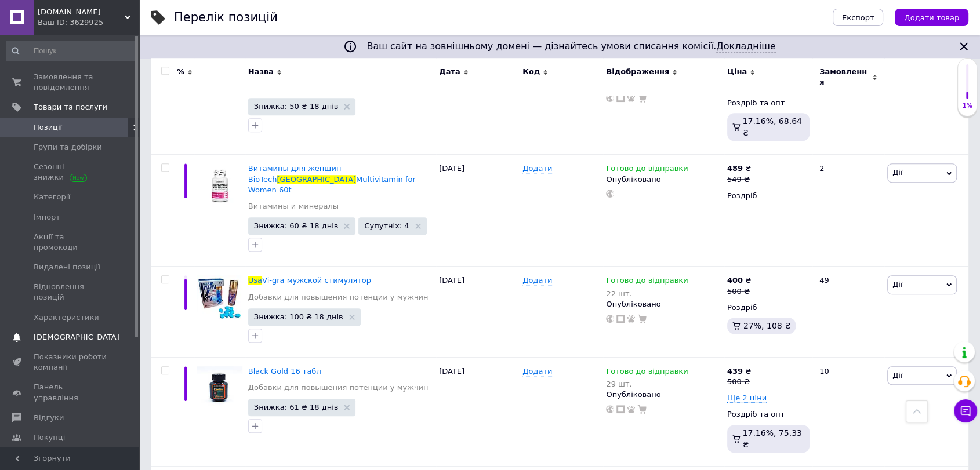  Describe the element at coordinates (70, 362) in the screenshot. I see `span: Показники роботи компанії` at that location.